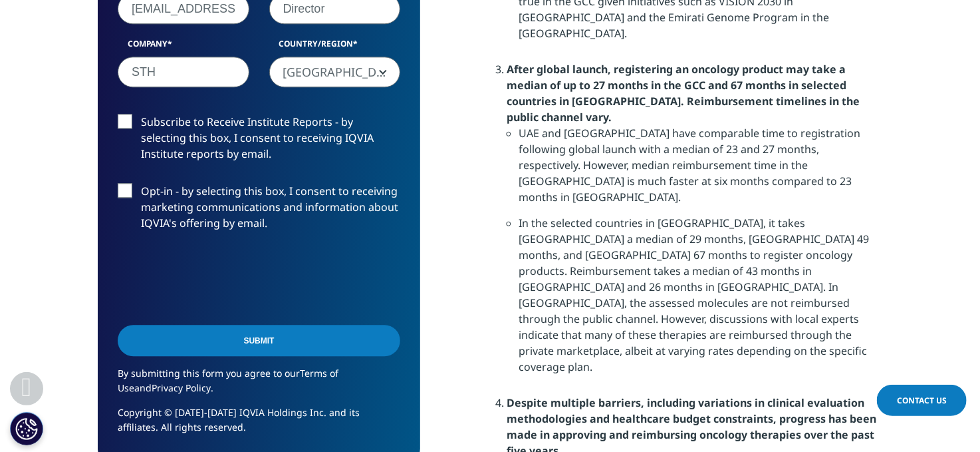 Image resolution: width=980 pixels, height=452 pixels. Describe the element at coordinates (183, 48) in the screenshot. I see `label: Company` at that location.